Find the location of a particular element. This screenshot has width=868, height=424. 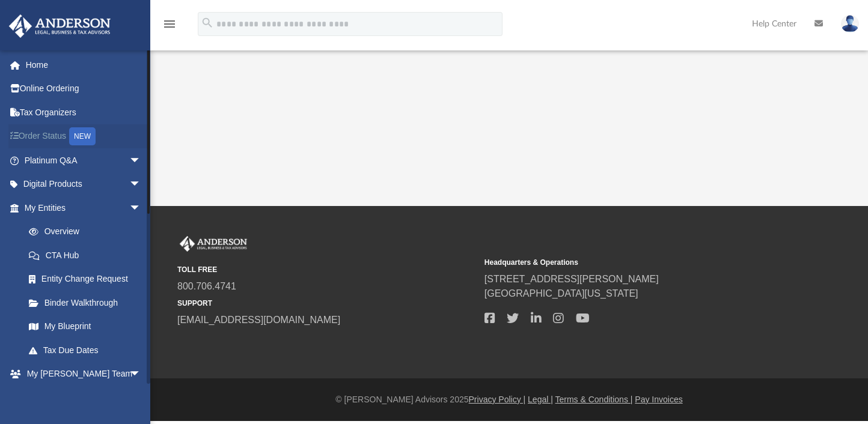

a: Legal | is located at coordinates (540, 400).